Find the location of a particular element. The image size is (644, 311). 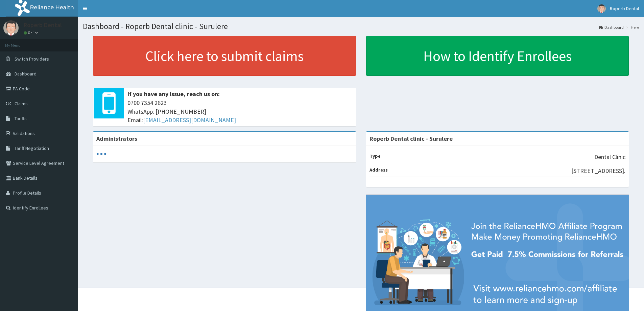

strong: Roperb Dental clinic - Surulere is located at coordinates (411, 139).